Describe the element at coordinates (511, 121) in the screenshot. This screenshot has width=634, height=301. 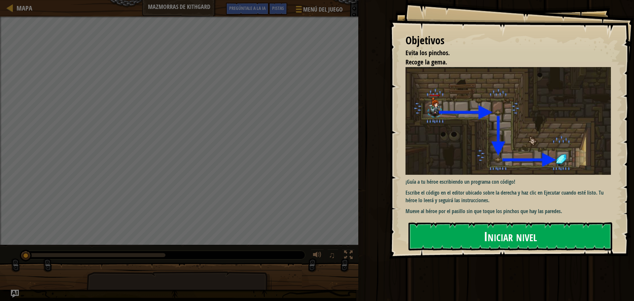
I see `img: Mazmorras de Kithgard` at that location.